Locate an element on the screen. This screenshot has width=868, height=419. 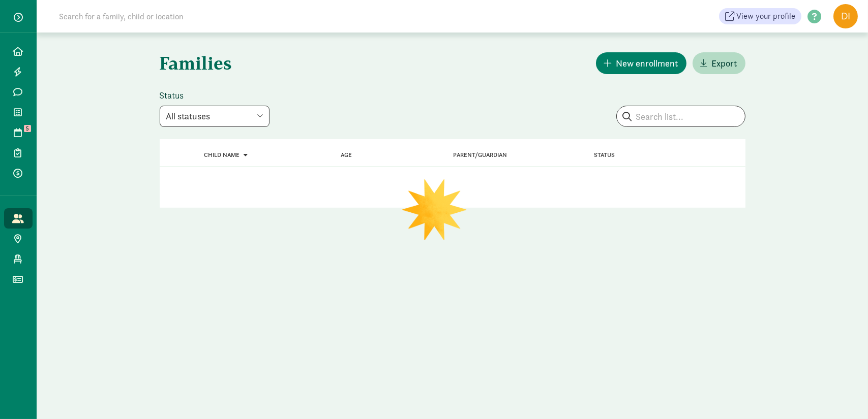
span: Age is located at coordinates (346, 155).